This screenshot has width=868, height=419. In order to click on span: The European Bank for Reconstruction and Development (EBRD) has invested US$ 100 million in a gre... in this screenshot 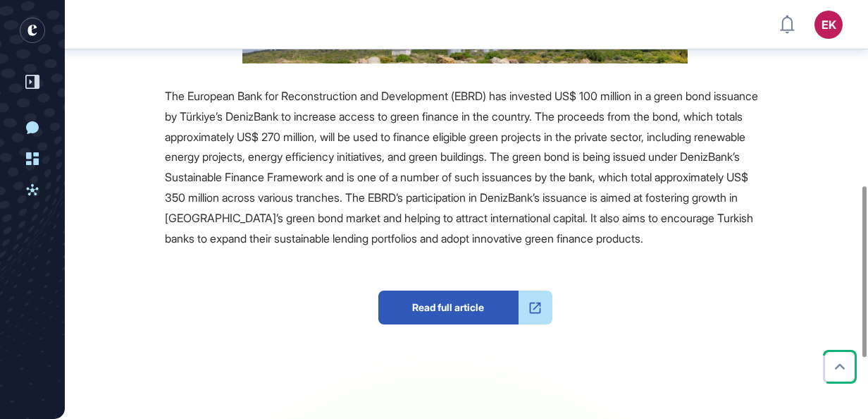, I will do `click(462, 167)`.